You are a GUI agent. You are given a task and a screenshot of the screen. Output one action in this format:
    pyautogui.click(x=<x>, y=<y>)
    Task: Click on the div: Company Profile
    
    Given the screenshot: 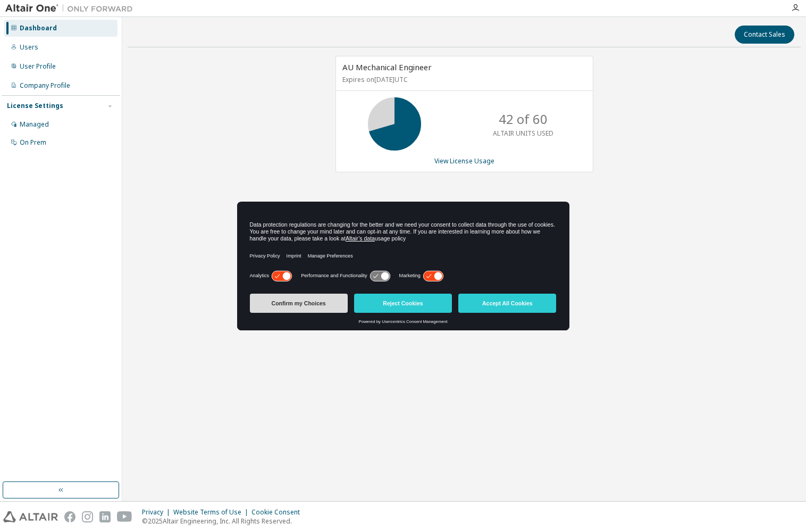 What is the action you would take?
    pyautogui.click(x=44, y=85)
    